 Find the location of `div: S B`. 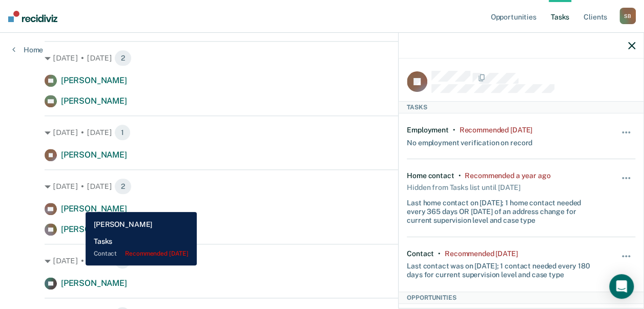

div: S B is located at coordinates (628, 16).